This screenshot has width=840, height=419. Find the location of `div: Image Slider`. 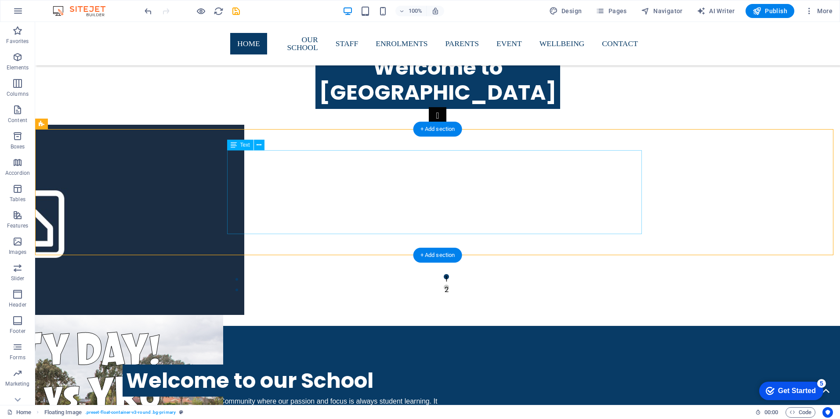

div: Image Slider is located at coordinates (403, 173).